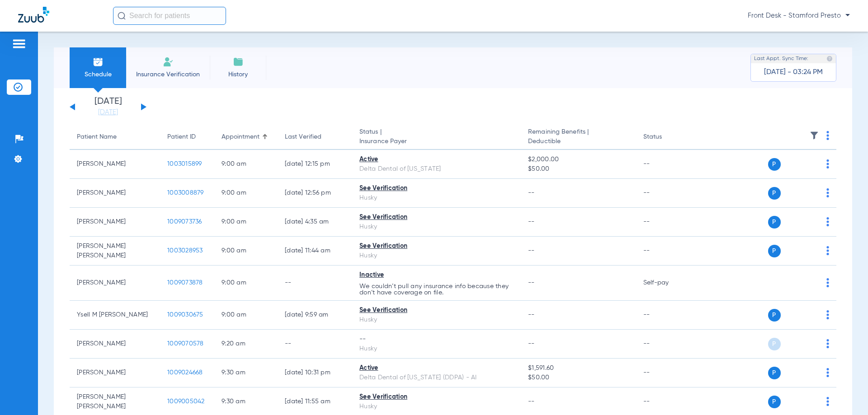 This screenshot has width=868, height=415. I want to click on th: Status, so click(666, 137).